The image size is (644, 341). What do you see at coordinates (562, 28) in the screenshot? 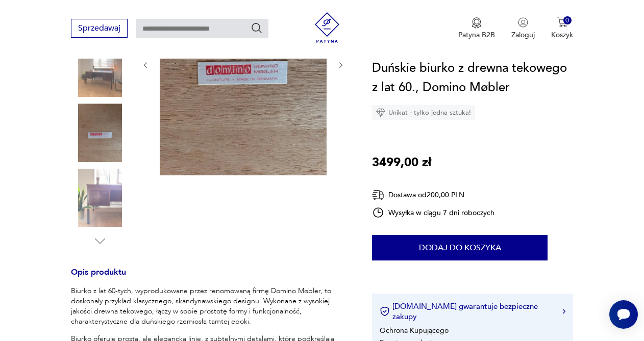
I see `button: 0Koszyk` at bounding box center [562, 28].